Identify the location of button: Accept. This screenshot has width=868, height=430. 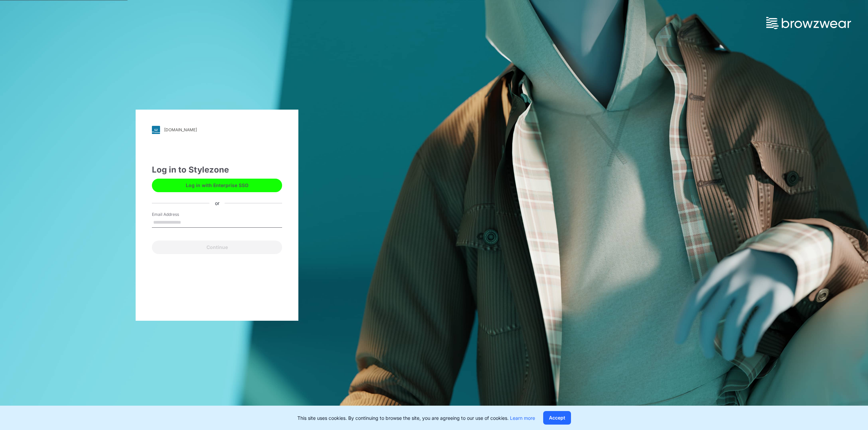
(557, 418).